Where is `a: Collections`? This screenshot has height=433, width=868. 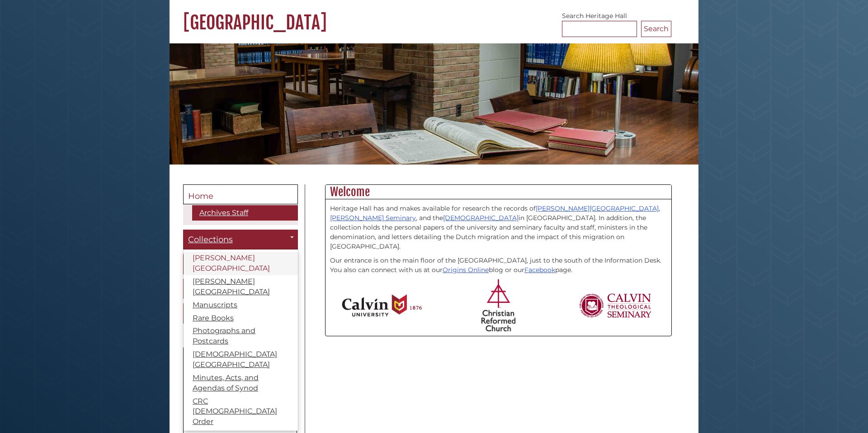 a: Collections is located at coordinates (240, 239).